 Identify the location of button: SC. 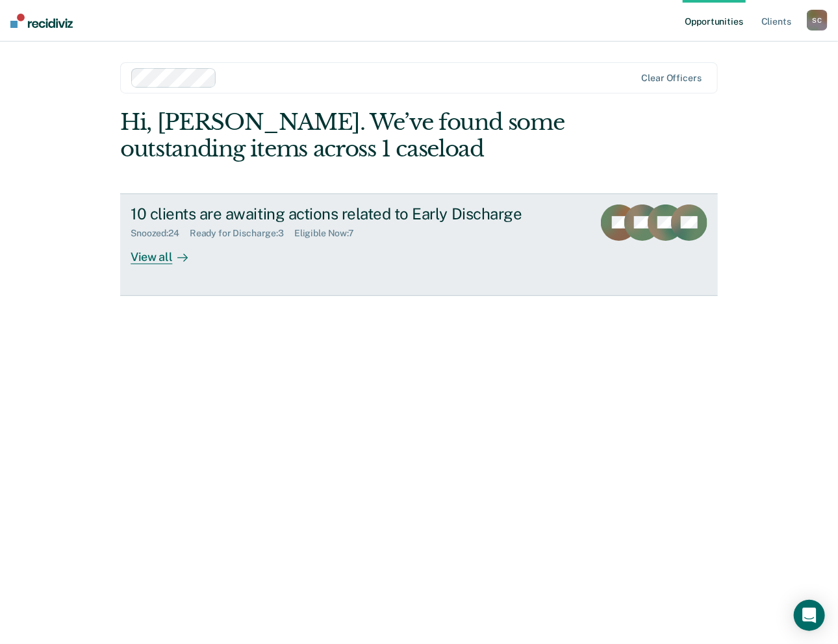
(817, 20).